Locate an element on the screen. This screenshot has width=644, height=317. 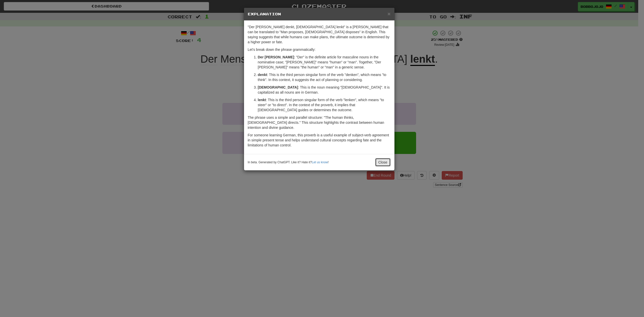
p: For someone learning German, this proverb is a useful example of subject-verb agreement in simple... is located at coordinates (319, 140).